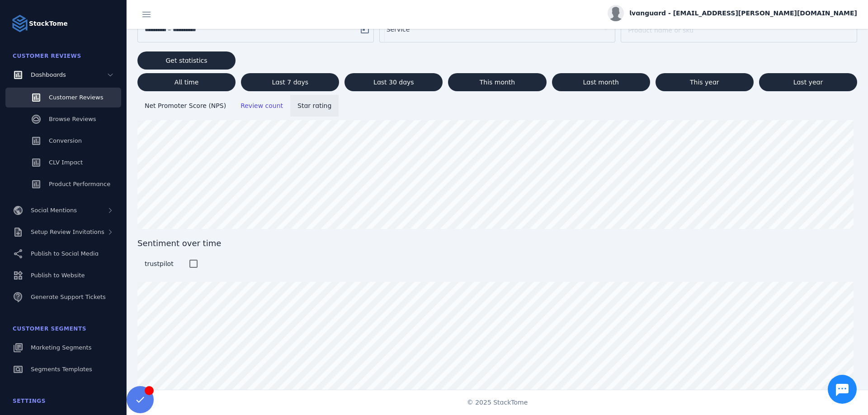  I want to click on span: Marketing Segments, so click(61, 348).